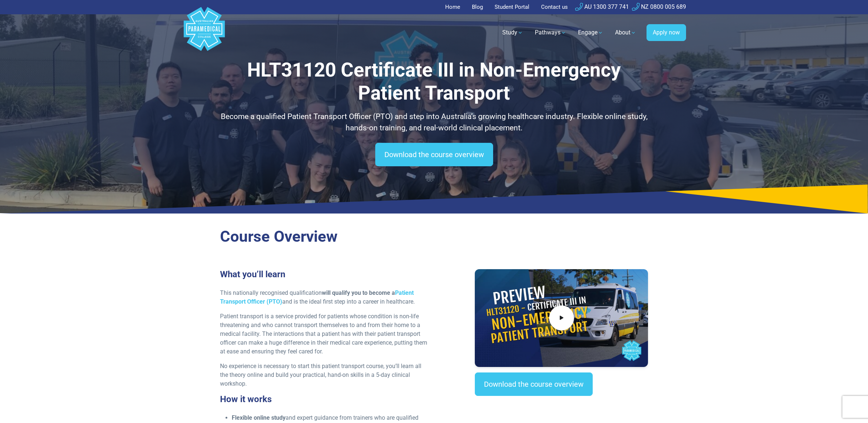  What do you see at coordinates (513, 33) in the screenshot?
I see `a: Study` at bounding box center [513, 33].